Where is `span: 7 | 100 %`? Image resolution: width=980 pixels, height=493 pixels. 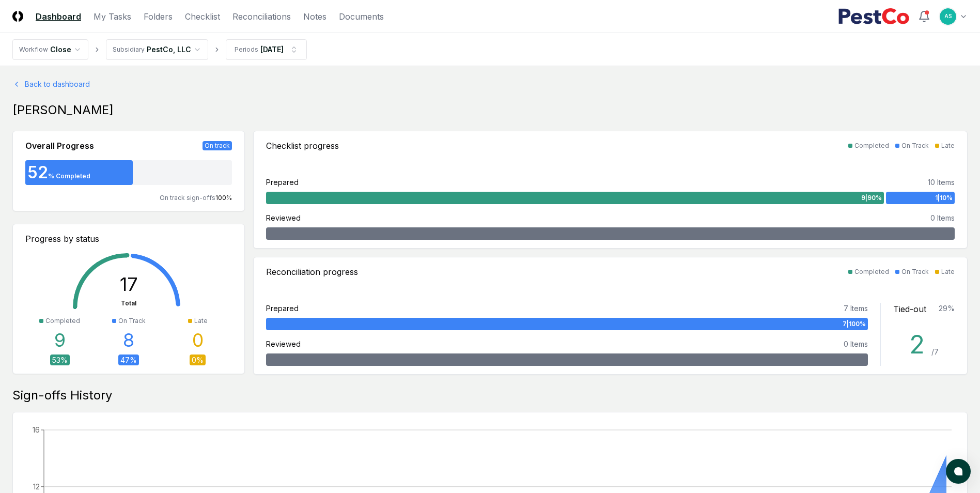 span: 7 | 100 % is located at coordinates (853, 324).